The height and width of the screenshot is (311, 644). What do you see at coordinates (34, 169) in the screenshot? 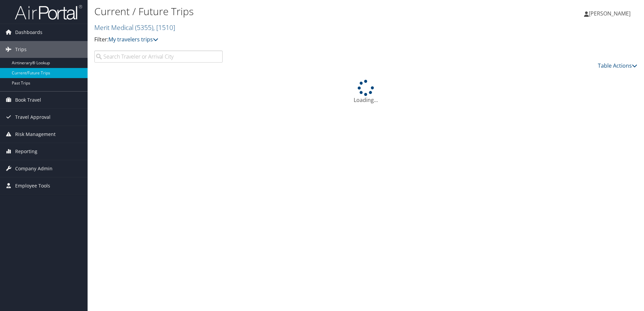
I see `span: Company Admin` at bounding box center [34, 169].